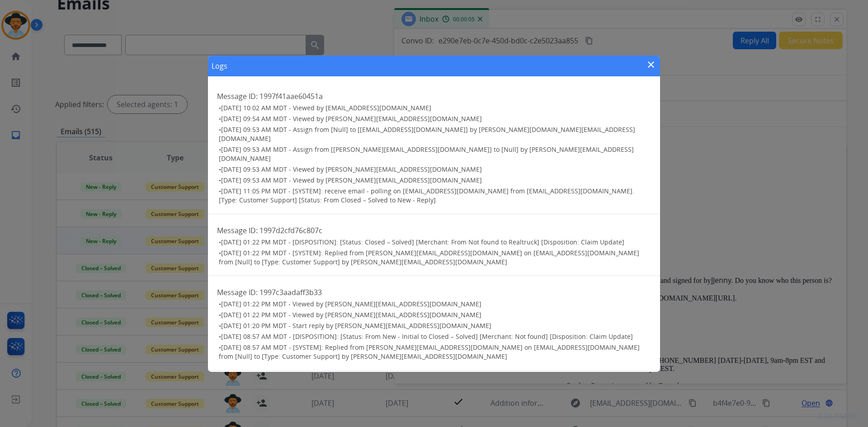 This screenshot has height=427, width=868. Describe the element at coordinates (651, 65) in the screenshot. I see `mat-icon: close` at that location.